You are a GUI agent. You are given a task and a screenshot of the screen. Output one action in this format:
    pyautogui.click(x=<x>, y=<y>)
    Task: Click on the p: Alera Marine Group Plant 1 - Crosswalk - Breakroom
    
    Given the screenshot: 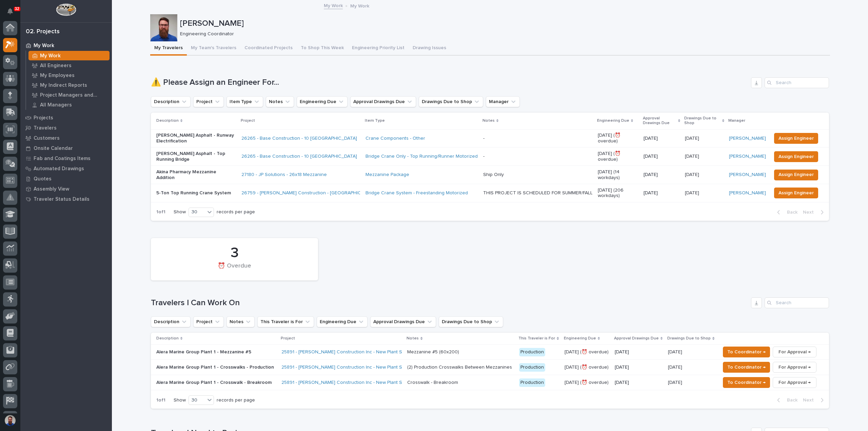 What is the action you would take?
    pyautogui.click(x=216, y=382)
    